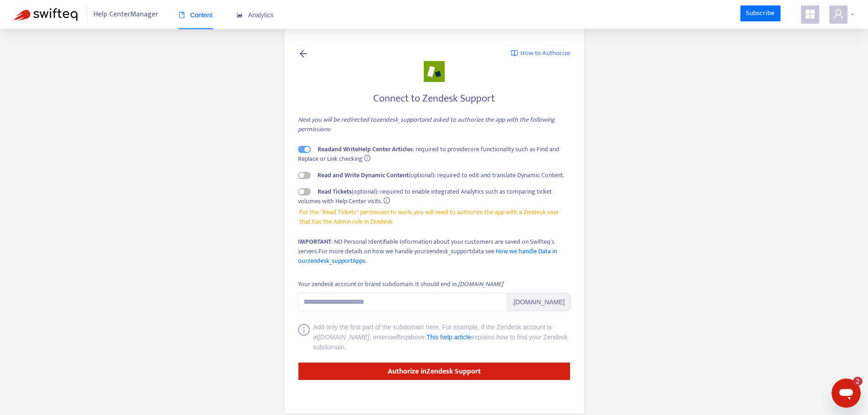  What do you see at coordinates (126, 14) in the screenshot?
I see `span: Help Center Manager` at bounding box center [126, 14].